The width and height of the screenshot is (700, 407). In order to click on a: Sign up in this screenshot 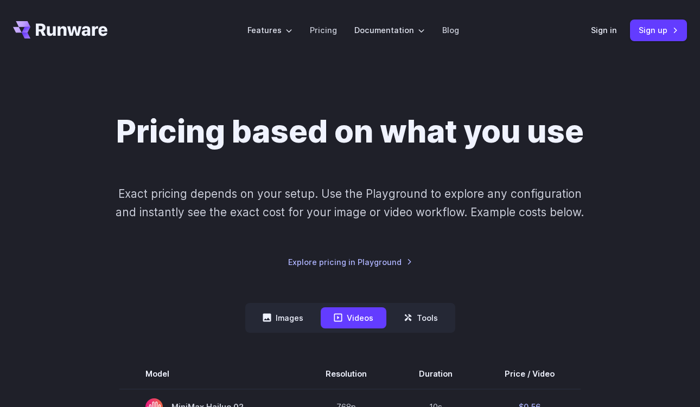, I will do `click(658, 30)`.